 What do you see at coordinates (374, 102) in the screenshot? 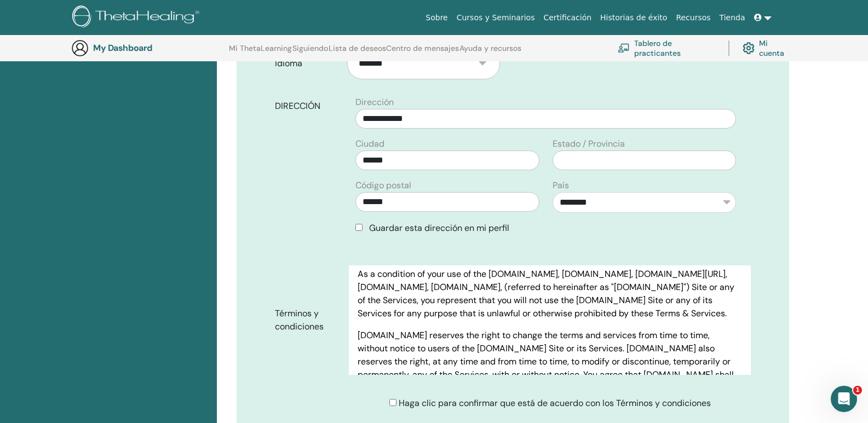
I see `label: Dirección` at bounding box center [374, 102].